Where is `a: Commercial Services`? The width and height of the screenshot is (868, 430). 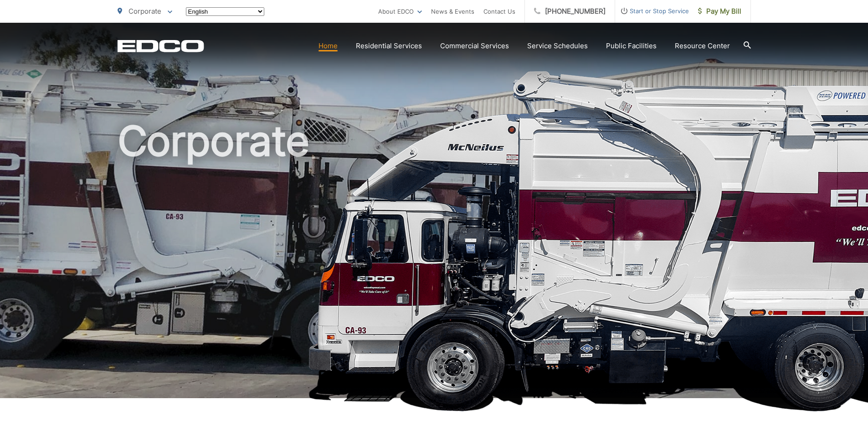 a: Commercial Services is located at coordinates (474, 46).